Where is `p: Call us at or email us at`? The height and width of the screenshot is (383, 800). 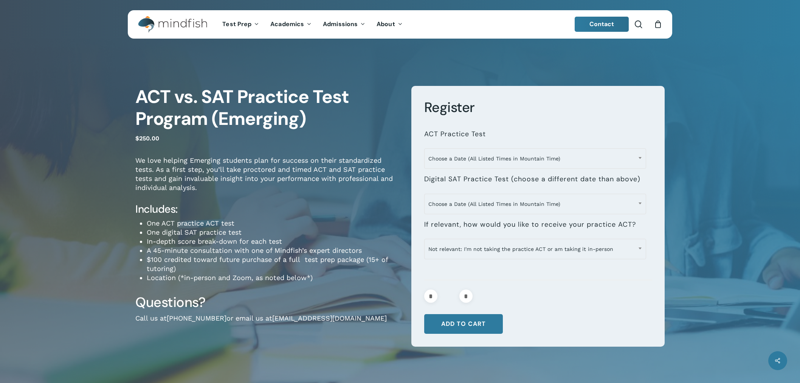
p: Call us at or email us at is located at coordinates (268, 323).